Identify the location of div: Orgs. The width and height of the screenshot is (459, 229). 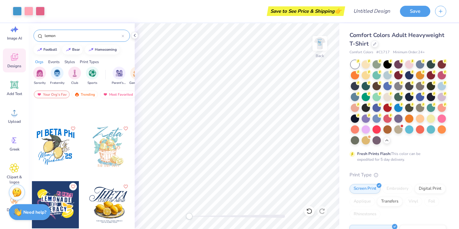
(39, 62).